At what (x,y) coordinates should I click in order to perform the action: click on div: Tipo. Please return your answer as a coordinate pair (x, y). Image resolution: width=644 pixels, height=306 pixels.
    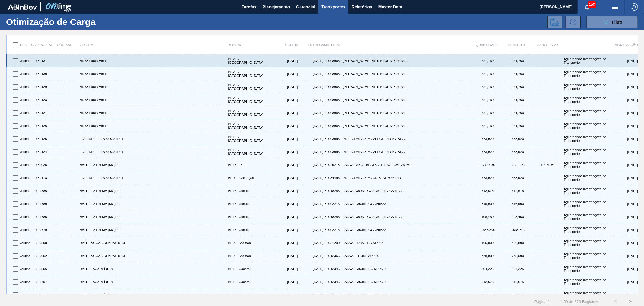
    Looking at the image, I should click on (27, 45).